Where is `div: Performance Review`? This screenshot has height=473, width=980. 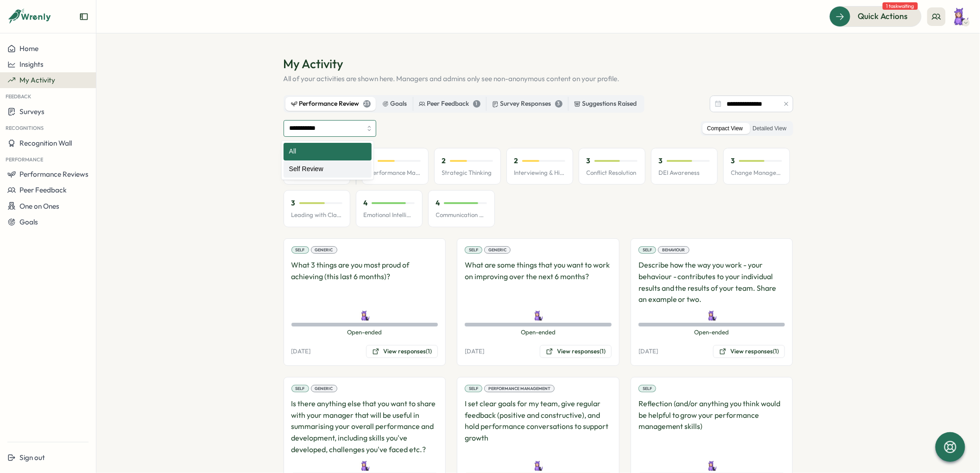 div: Performance Review is located at coordinates (331, 104).